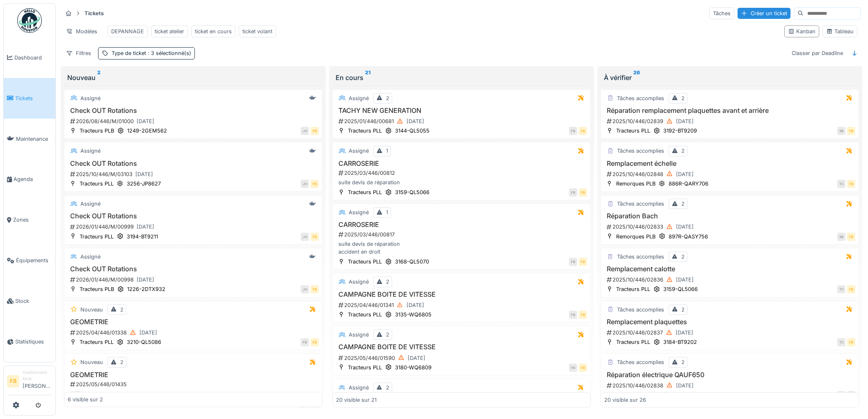 Image resolution: width=868 pixels, height=419 pixels. What do you see at coordinates (170, 31) in the screenshot?
I see `div: ticket atelier` at bounding box center [170, 31].